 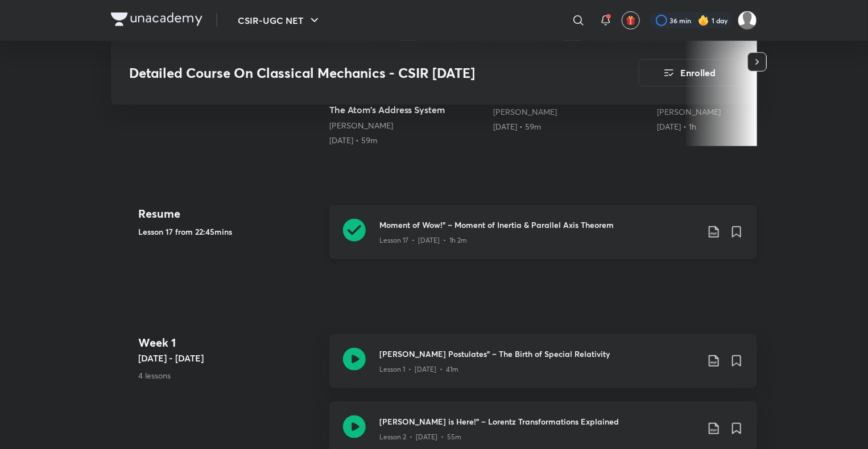 I want to click on img: Ankit, so click(x=747, y=21).